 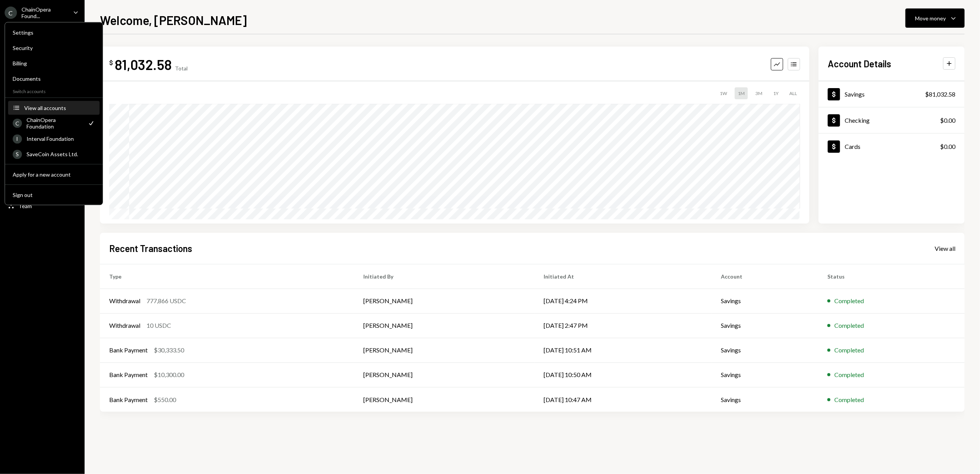 I want to click on div: View all accounts, so click(x=59, y=108).